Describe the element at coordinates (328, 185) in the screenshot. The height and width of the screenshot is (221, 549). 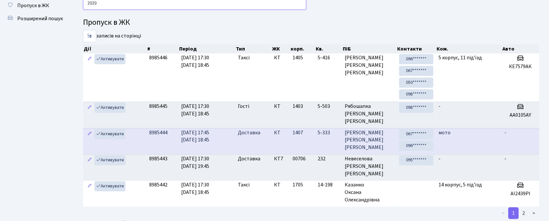
I see `span: 14-198` at that location.